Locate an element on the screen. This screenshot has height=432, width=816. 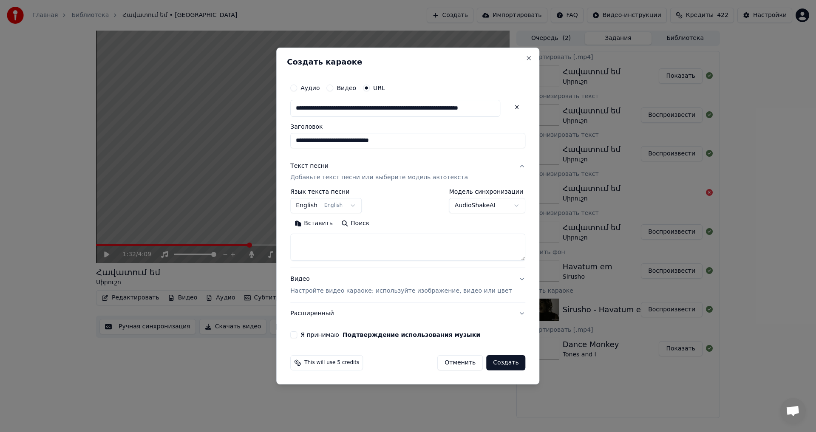
button: Поиск is located at coordinates (355, 224).